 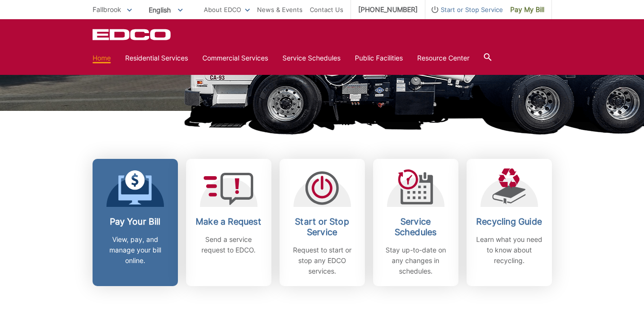 What do you see at coordinates (415, 261) in the screenshot?
I see `p: Stay up-to-date on any changes in schedules.` at bounding box center [415, 261].